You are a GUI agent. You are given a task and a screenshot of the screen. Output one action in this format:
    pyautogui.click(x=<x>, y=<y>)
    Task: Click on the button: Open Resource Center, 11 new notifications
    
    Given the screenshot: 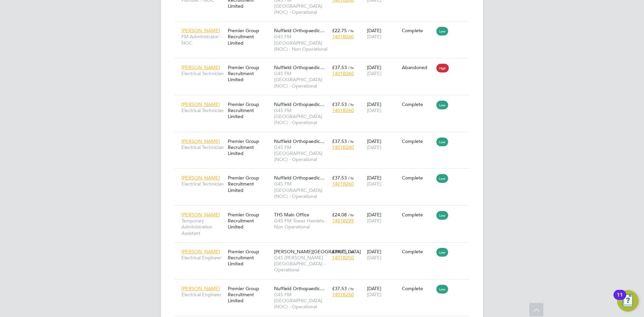 What is the action you would take?
    pyautogui.click(x=628, y=301)
    